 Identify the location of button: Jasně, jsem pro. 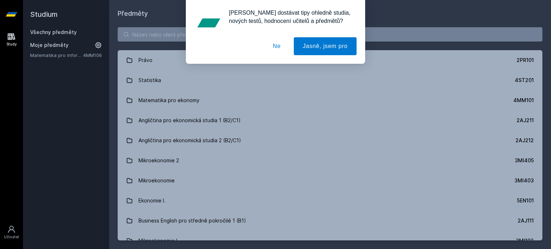
(325, 46).